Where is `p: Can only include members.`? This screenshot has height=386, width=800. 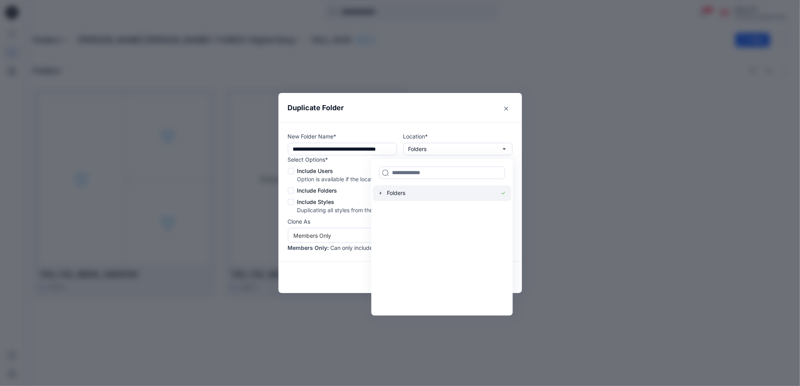 p: Can only include members. is located at coordinates (365, 248).